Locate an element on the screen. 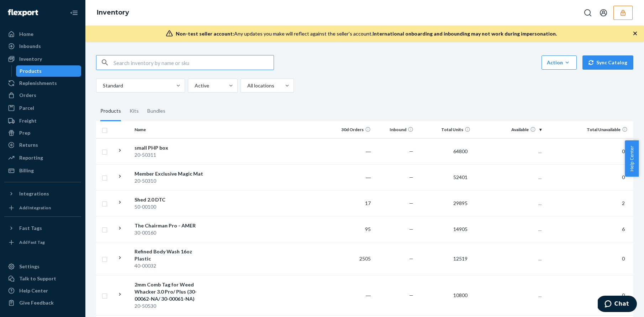 The height and width of the screenshot is (317, 644). th: Total Units is located at coordinates (444, 130).